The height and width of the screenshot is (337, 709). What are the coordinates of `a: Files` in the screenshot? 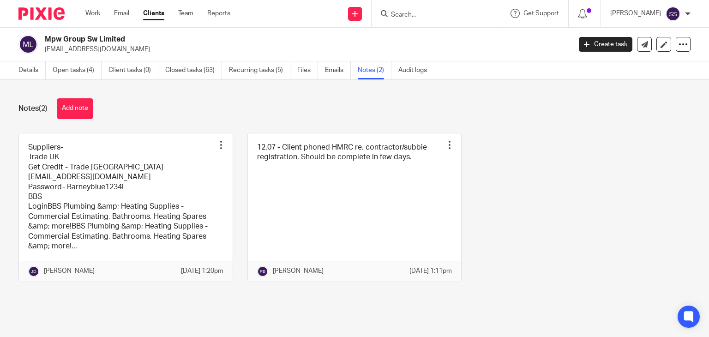 It's located at (307, 70).